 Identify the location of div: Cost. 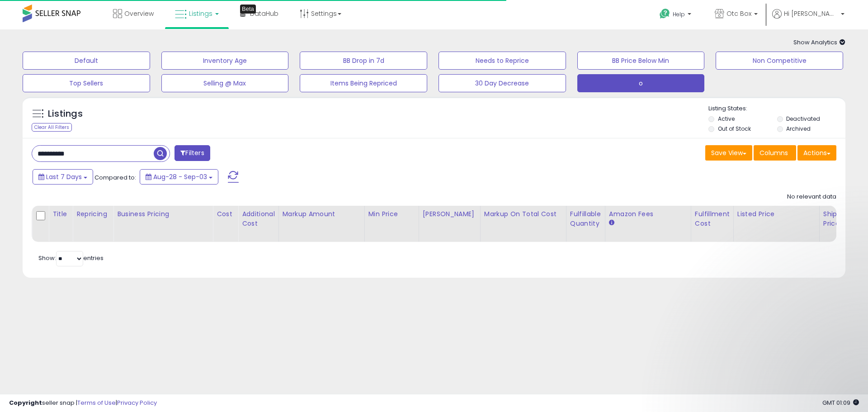
(225, 214).